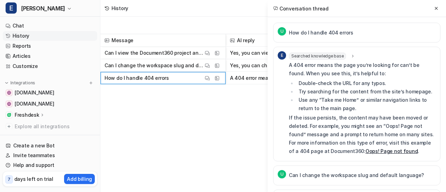 The image size is (446, 192). Describe the element at coordinates (91, 83) in the screenshot. I see `img: menu_add.svg` at that location.